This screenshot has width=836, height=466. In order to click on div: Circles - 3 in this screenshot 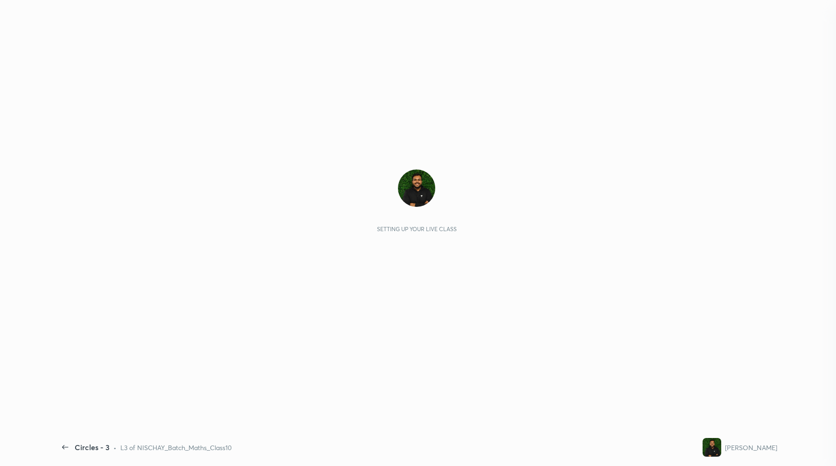, I will do `click(92, 447)`.